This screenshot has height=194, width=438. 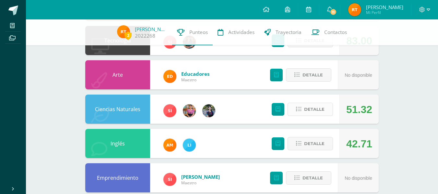 What do you see at coordinates (241, 32) in the screenshot?
I see `span: Actividades` at bounding box center [241, 32].